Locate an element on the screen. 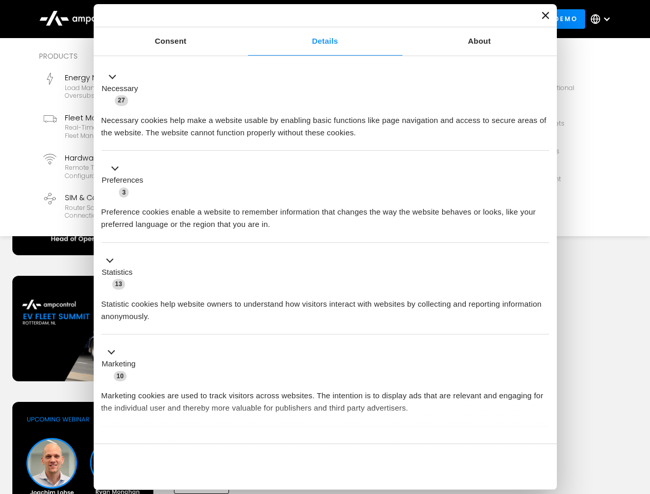 This screenshot has width=650, height=494. label: Marketing is located at coordinates (119, 364).